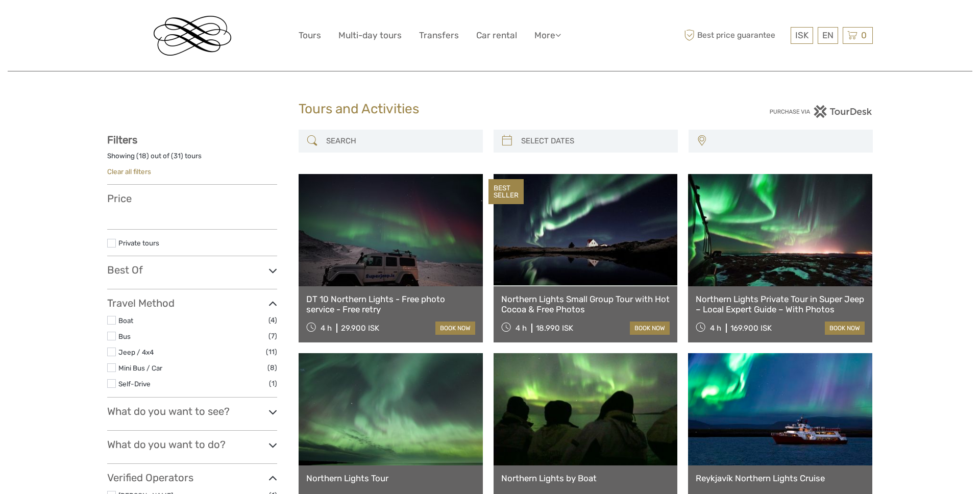 The height and width of the screenshot is (494, 980). I want to click on a: Mini Bus / Car, so click(140, 367).